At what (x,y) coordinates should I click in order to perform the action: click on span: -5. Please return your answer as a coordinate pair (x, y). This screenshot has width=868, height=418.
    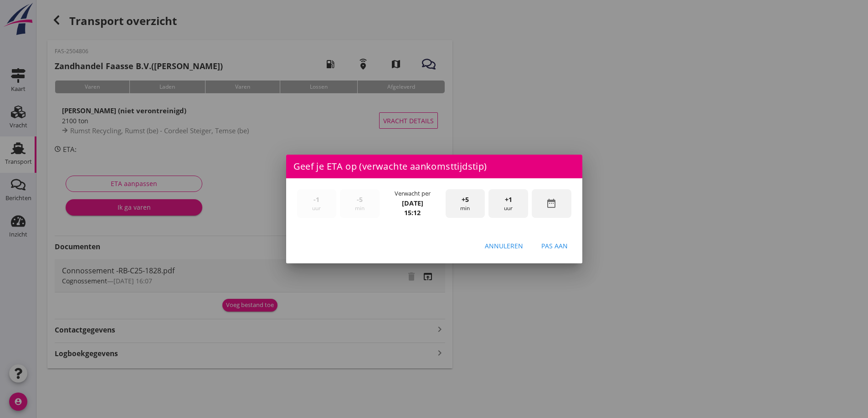
    Looking at the image, I should click on (360, 200).